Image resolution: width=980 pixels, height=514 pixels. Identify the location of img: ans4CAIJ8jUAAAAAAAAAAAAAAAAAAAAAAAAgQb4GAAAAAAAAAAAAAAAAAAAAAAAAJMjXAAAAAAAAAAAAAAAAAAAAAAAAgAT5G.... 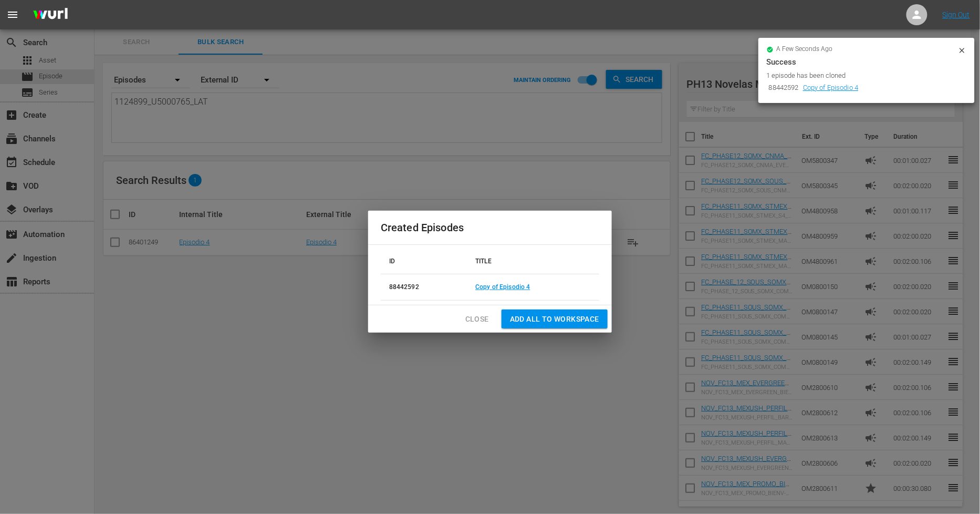
(50, 15).